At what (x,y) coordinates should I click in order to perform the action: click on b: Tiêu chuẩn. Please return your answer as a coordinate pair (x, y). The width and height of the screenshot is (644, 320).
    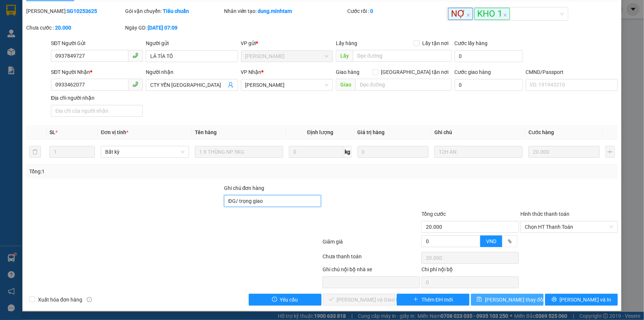
    Looking at the image, I should click on (176, 11).